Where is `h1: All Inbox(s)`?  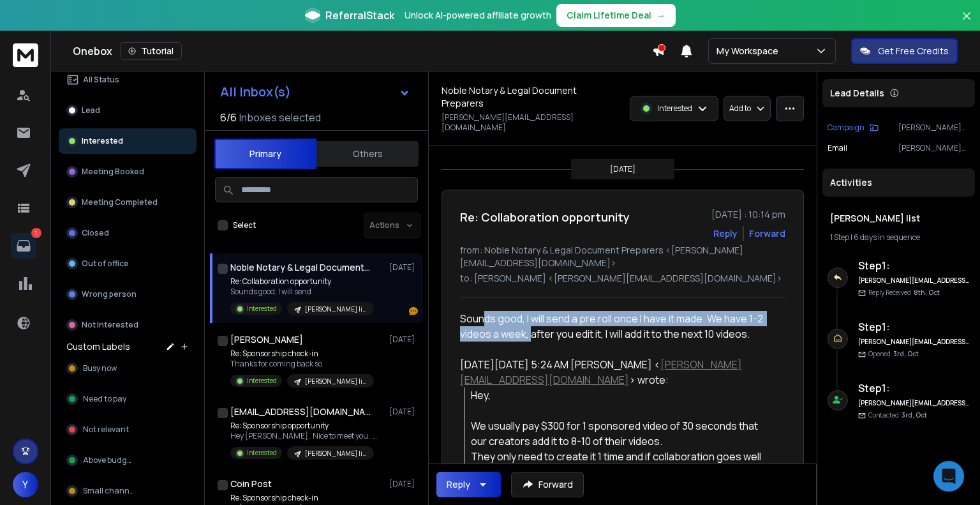 h1: All Inbox(s) is located at coordinates (256, 91).